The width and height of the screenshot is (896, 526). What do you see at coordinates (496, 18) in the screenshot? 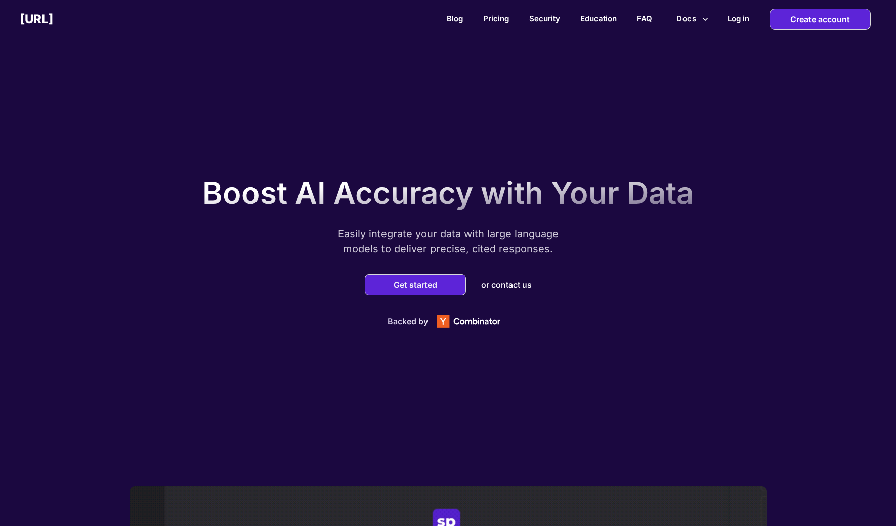
I see `a: Pricing` at bounding box center [496, 18].